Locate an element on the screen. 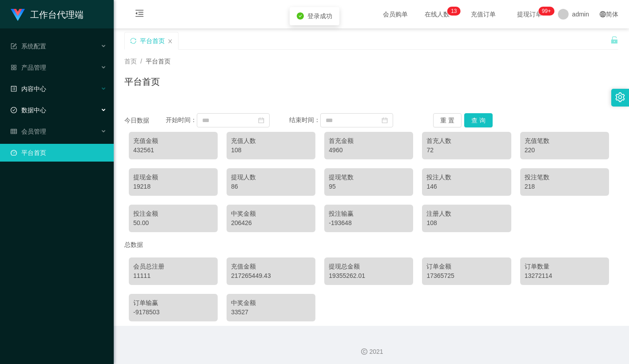 The height and width of the screenshot is (364, 629). img: logo.9652507e.png is located at coordinates (18, 15).